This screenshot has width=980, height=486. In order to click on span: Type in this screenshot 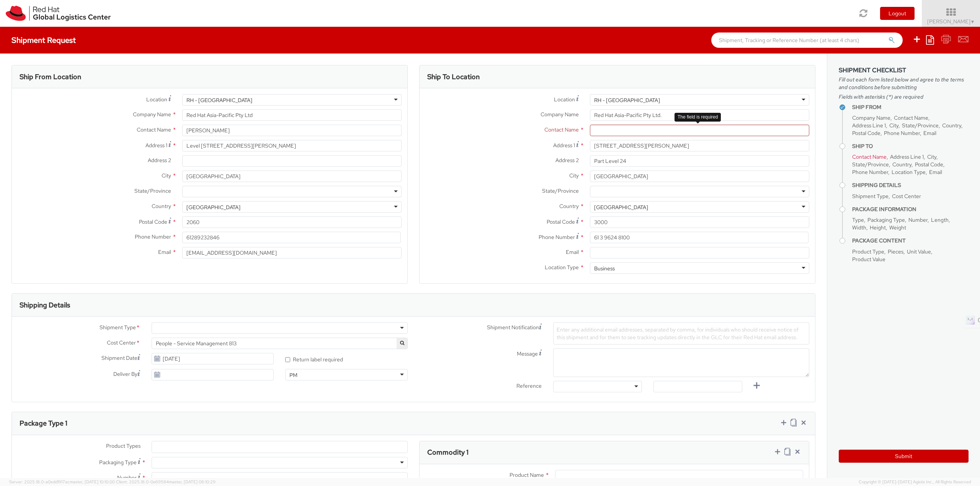, I will do `click(857, 220)`.